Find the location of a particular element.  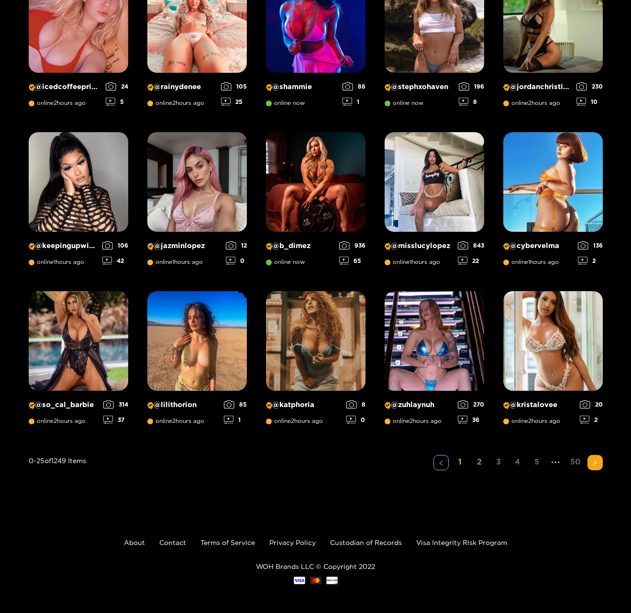

a: Creator Profile Image: misslucylopez@misslucylopezonline1hours ago84322 is located at coordinates (435, 202).